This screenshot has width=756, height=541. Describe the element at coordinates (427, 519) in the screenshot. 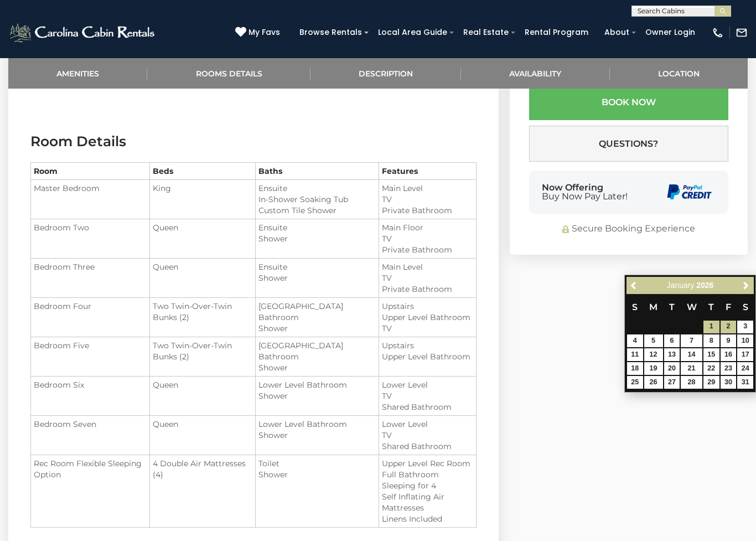

I see `li: Linens Included` at that location.